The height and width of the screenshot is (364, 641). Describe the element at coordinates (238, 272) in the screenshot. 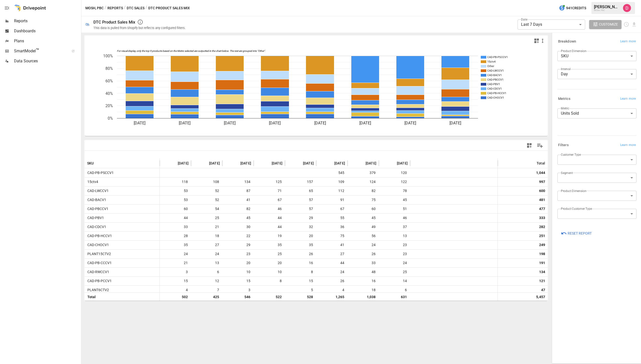

I see `span: 10` at that location.